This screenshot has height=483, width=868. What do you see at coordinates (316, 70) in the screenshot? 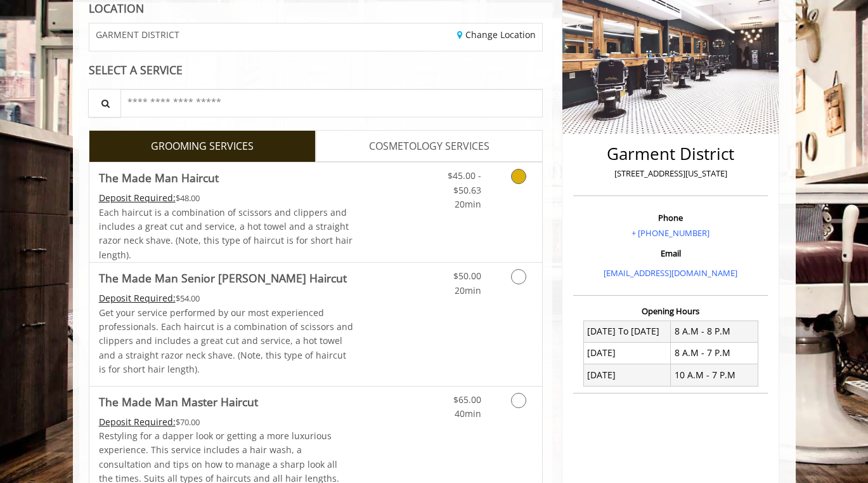
I see `div: SELECT A SERVICE` at bounding box center [316, 70].